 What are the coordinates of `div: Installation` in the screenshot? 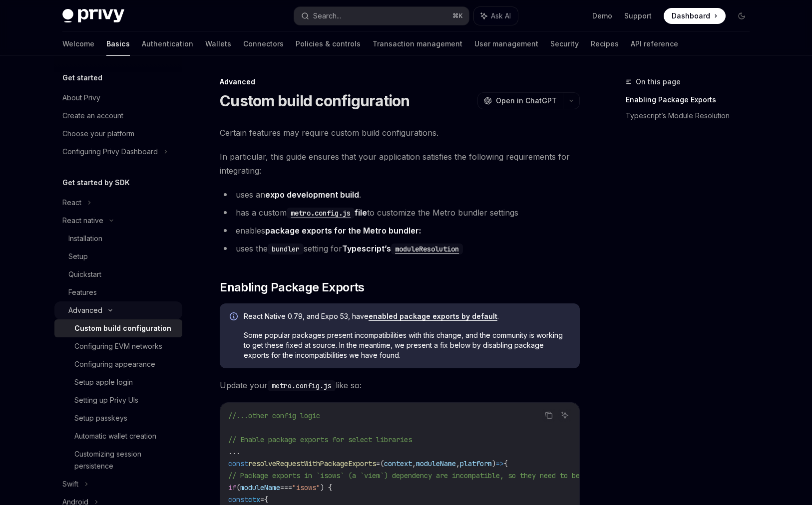 It's located at (86, 239).